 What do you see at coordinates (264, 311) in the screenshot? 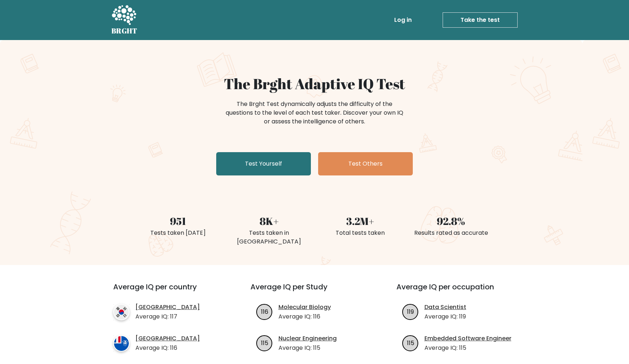
I see `text: 116` at bounding box center [264, 311].